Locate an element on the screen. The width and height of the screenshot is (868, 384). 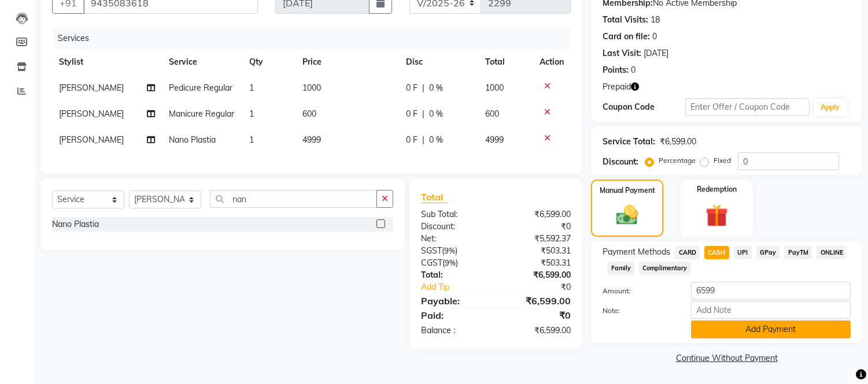
th: Action is located at coordinates (552, 62).